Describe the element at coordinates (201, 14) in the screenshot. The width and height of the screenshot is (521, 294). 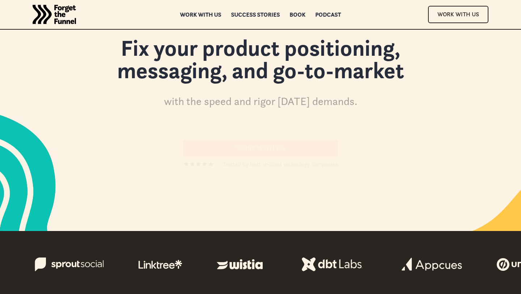
I see `a: Work with us` at that location.